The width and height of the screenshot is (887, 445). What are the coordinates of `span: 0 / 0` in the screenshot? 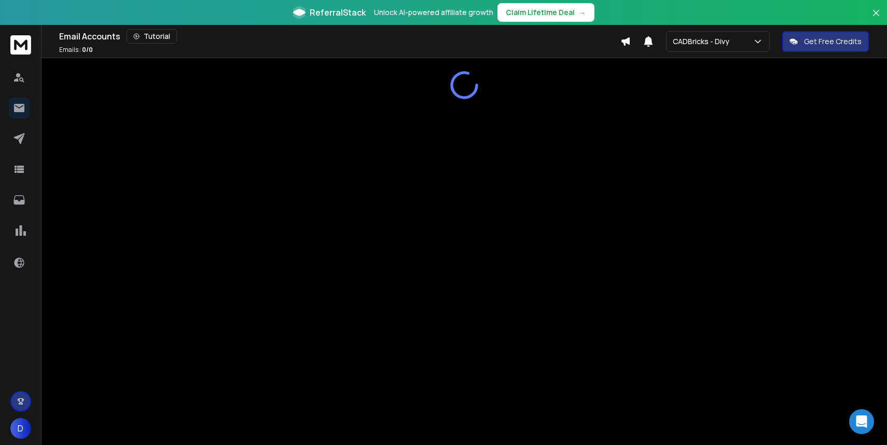 It's located at (87, 49).